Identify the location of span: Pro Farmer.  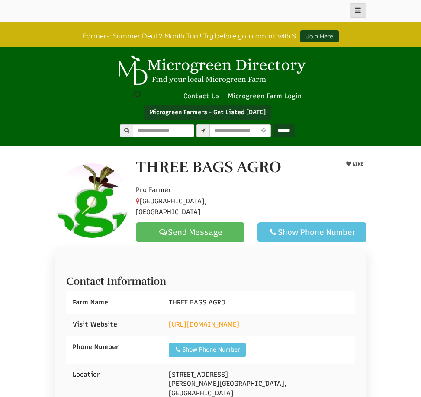
(154, 190).